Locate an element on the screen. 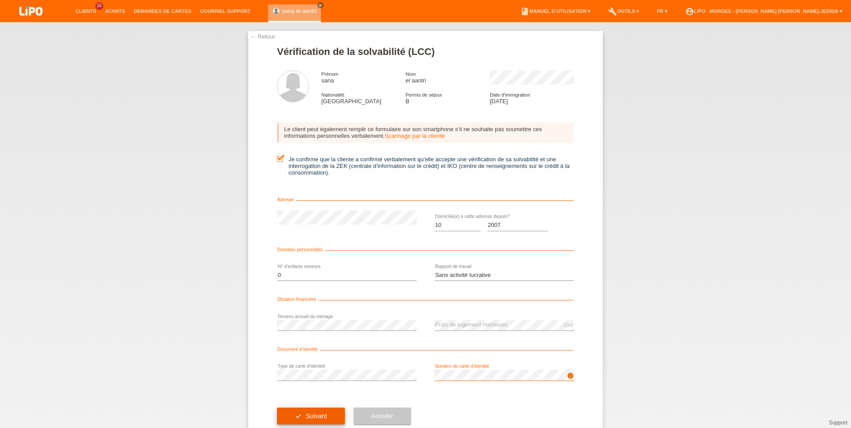  span: Date d'immigration is located at coordinates (510, 95).